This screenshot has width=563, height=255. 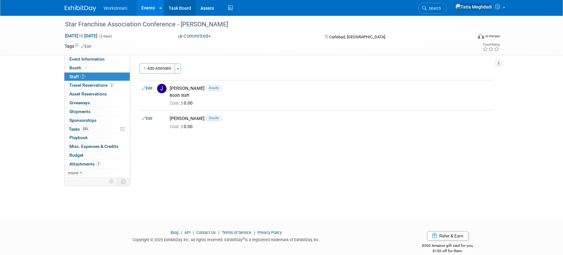 What do you see at coordinates (94, 146) in the screenshot?
I see `span: Misc. Expenses & Credits` at bounding box center [94, 146].